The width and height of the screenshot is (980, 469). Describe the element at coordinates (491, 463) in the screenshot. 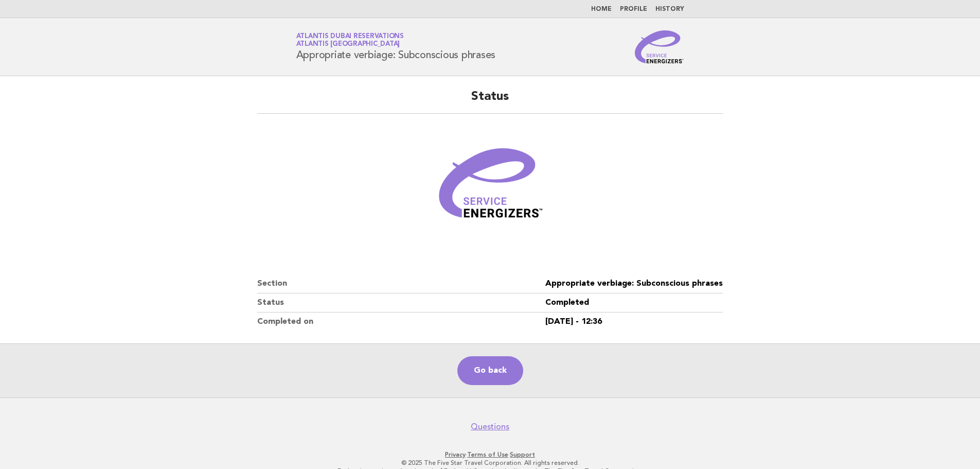

I see `p: © 2025 The Five Star Travel Corporation. All rights reserved.` at that location.